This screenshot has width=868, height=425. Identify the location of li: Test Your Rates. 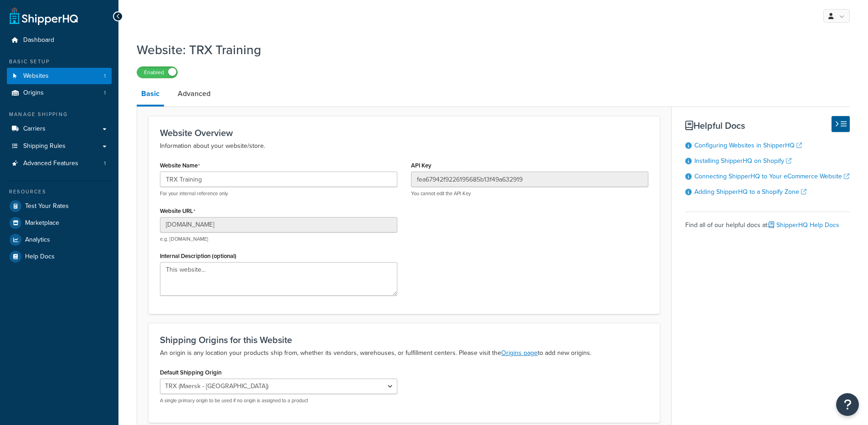
(59, 206).